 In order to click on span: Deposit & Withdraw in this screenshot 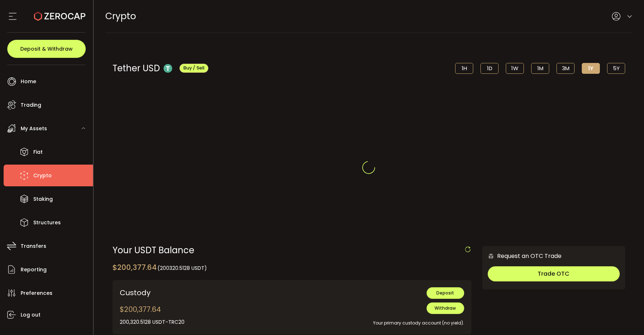, I will do `click(46, 49)`.